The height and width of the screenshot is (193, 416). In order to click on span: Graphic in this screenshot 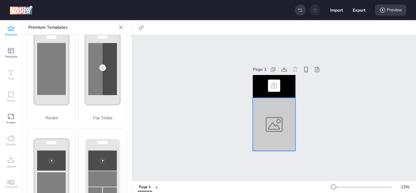, I will do `click(11, 144)`.